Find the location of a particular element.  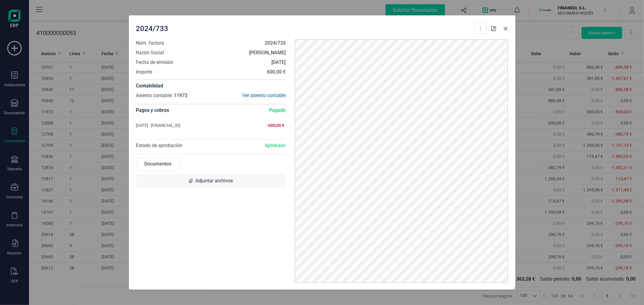

span: 2024/733 is located at coordinates (152, 29).